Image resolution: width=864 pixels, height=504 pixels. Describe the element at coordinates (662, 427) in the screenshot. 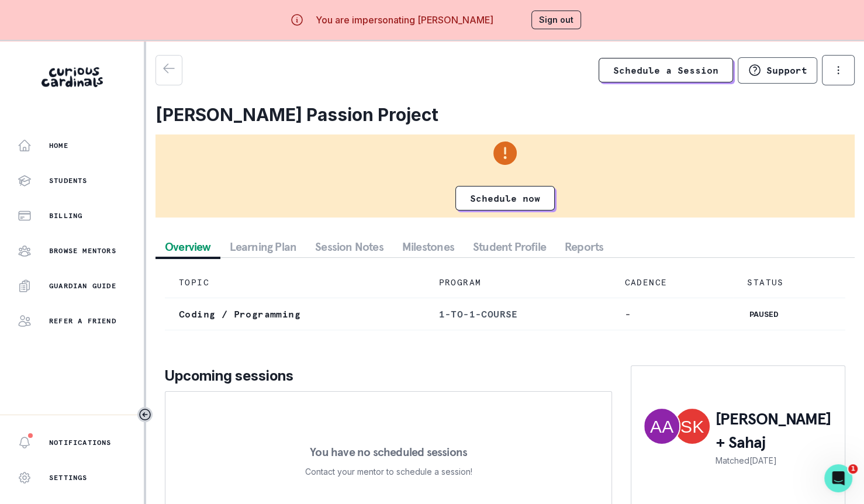

I see `img: Ayush Agarwal` at that location.